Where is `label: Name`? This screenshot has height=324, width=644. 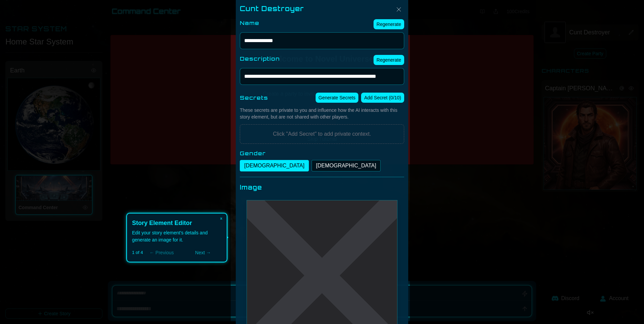 label: Name is located at coordinates (250, 23).